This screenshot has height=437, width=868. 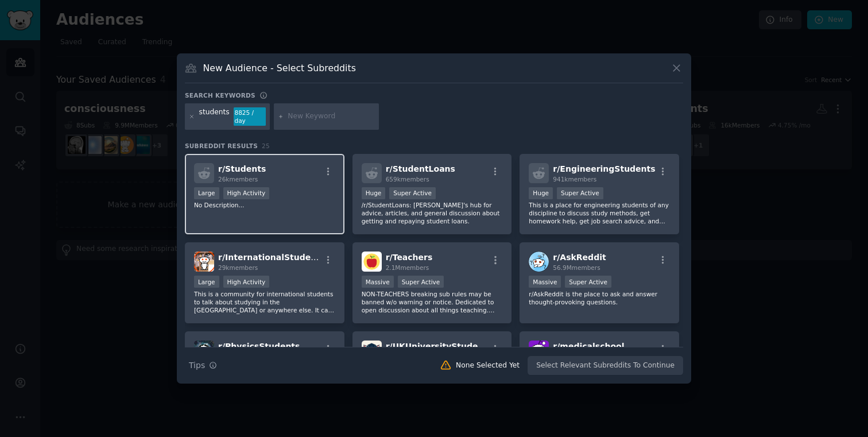 What do you see at coordinates (588, 346) in the screenshot?
I see `span: r/ medicalschool` at bounding box center [588, 346].